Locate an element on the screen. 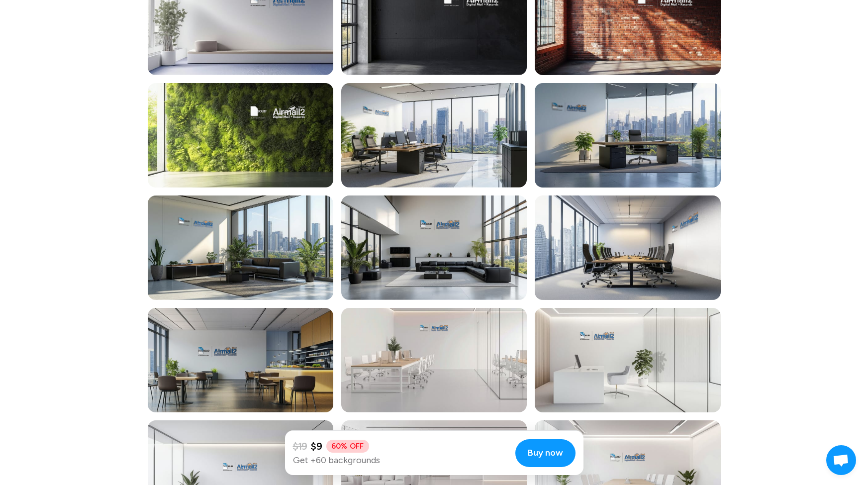 Image resolution: width=868 pixels, height=485 pixels. span: Buy now is located at coordinates (545, 452).